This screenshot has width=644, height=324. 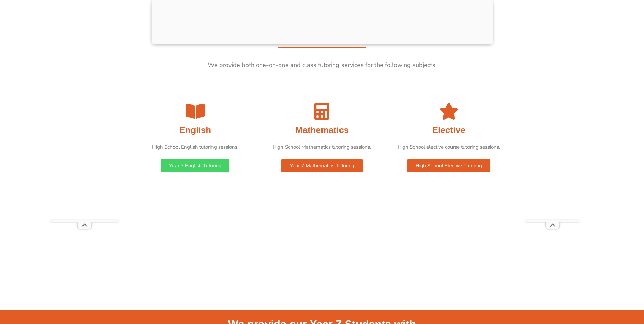 I want to click on h1: Our Year 7 Tutoring Subjects, so click(x=322, y=26).